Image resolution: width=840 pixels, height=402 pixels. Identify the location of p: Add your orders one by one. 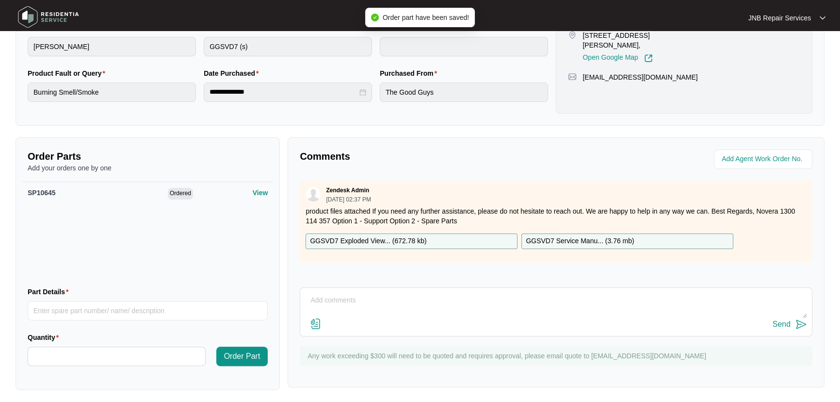
(147, 168).